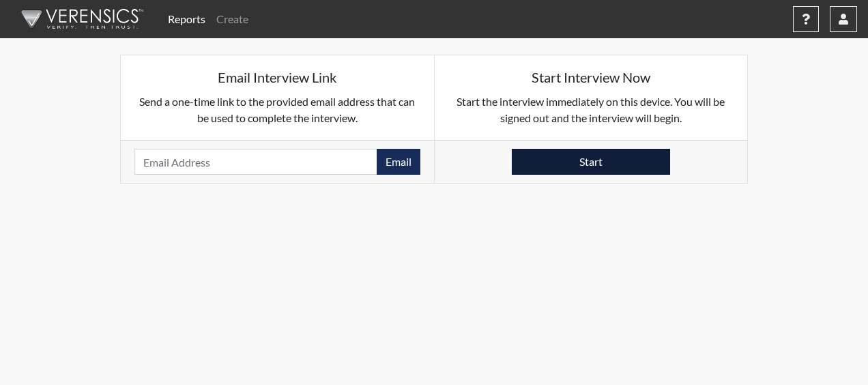 Image resolution: width=868 pixels, height=385 pixels. I want to click on a: Reports, so click(186, 19).